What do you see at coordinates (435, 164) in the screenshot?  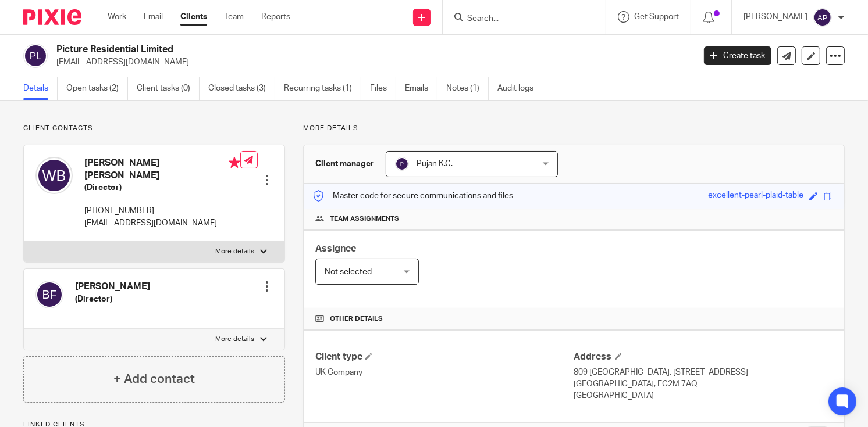 I see `span: Pujan K.C.` at bounding box center [435, 164].